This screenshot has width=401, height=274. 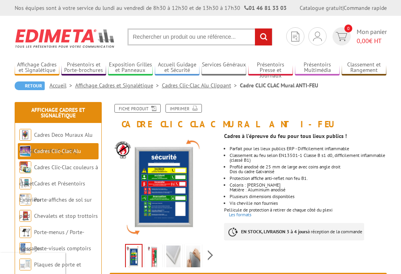 I want to click on a: Services Généraux, so click(x=223, y=68).